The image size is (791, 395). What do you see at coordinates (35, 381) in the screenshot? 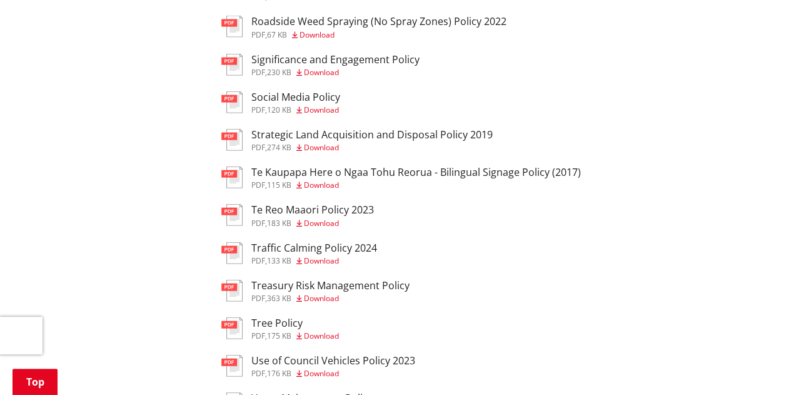
I see `a: Top` at bounding box center [35, 381].